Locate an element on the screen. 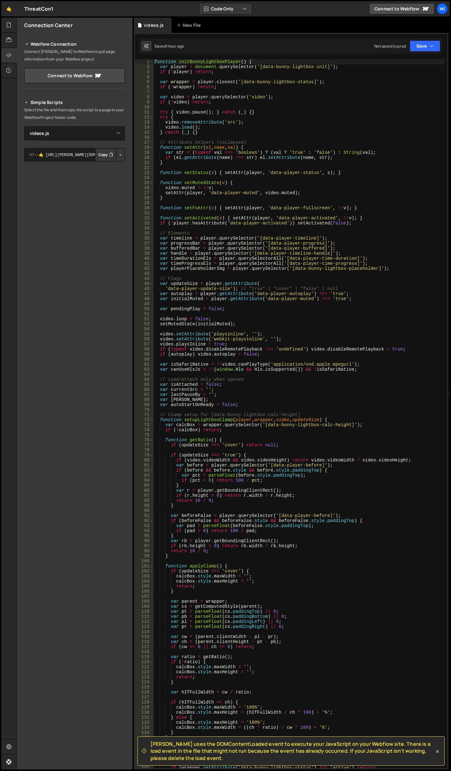 The height and width of the screenshot is (771, 451). div: 91 is located at coordinates (144, 516).